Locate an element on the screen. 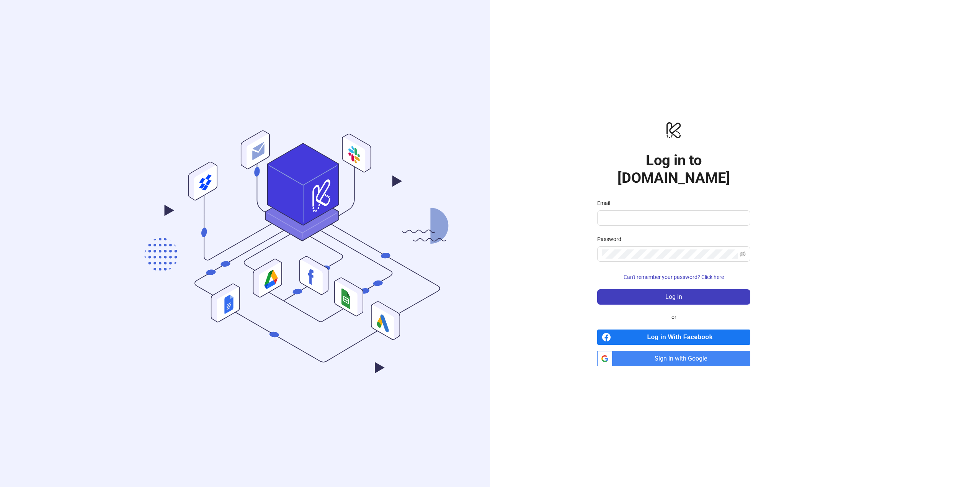 The width and height of the screenshot is (980, 487). span: Log in is located at coordinates (673, 297).